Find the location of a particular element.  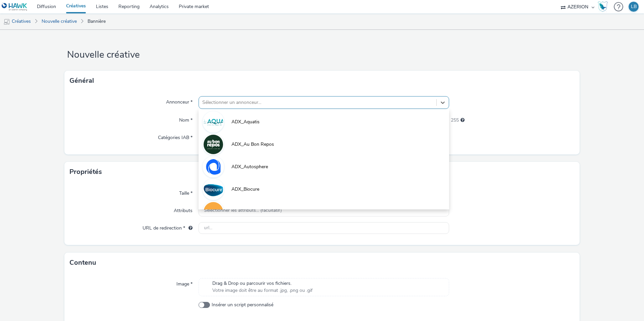

label: Annonceur * is located at coordinates (179, 101).